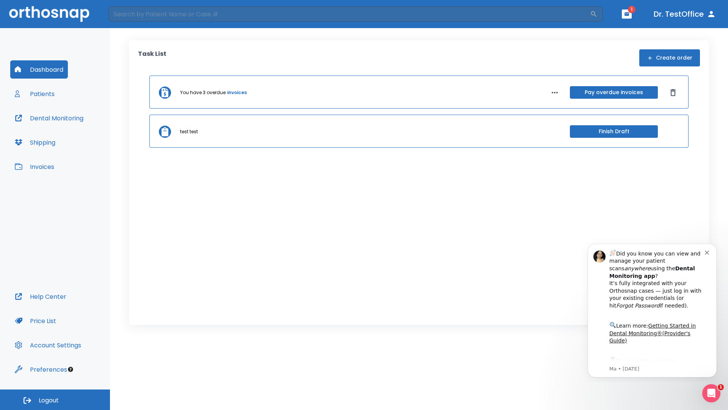 The image size is (728, 410). What do you see at coordinates (81, 99) in the screenshot?
I see `div: Learn more: ​` at bounding box center [81, 99].